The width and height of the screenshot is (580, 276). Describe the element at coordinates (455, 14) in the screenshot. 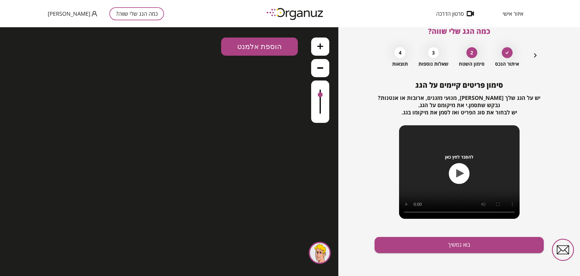

I see `button: סרטון הדרכה` at that location.